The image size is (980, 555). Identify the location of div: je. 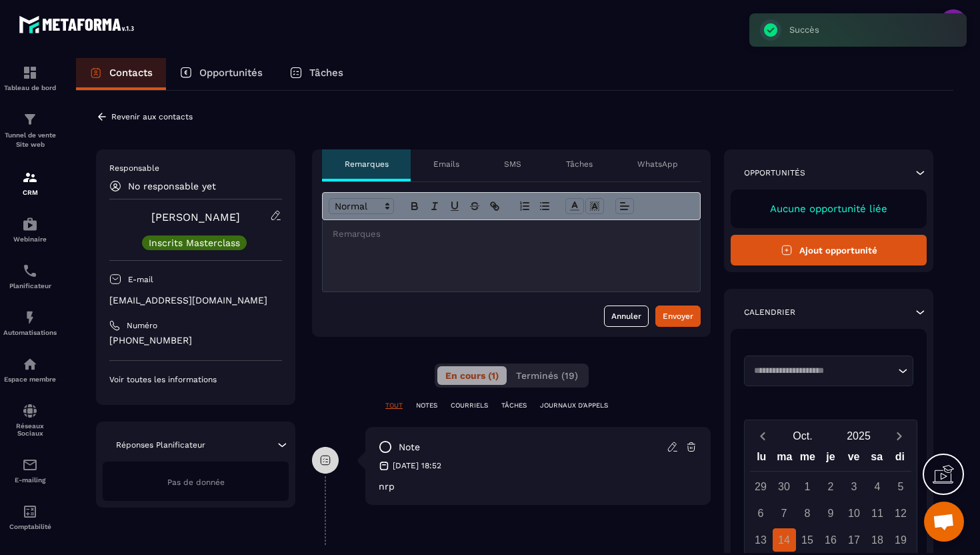
(830, 459).